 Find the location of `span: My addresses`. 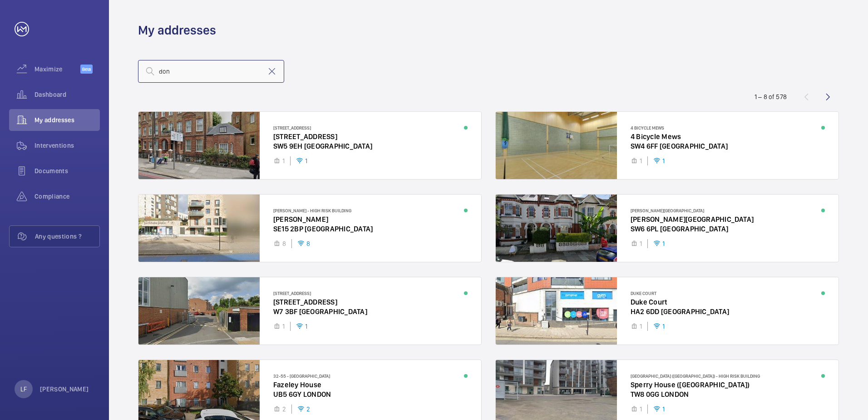

span: My addresses is located at coordinates (68, 120).